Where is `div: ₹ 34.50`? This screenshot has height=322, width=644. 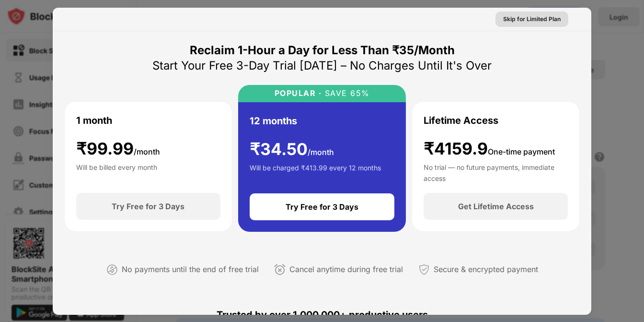
div: ₹ 34.50 is located at coordinates (292, 149).